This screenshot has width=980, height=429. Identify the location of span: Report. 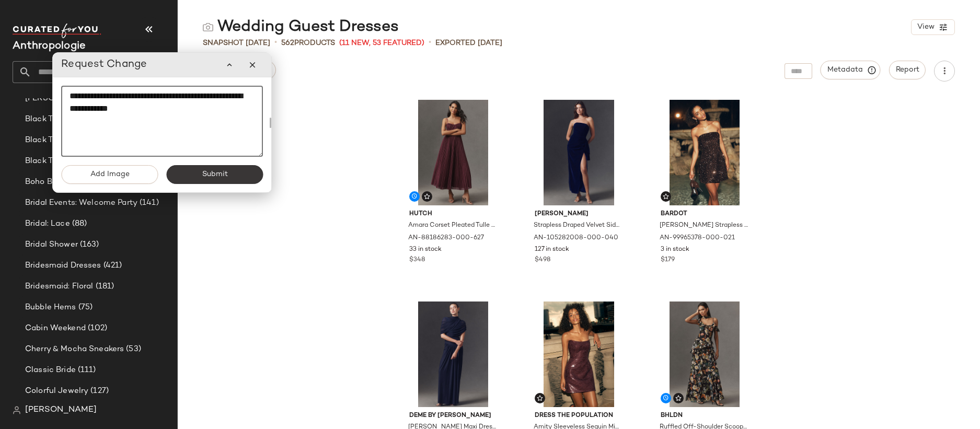
(907, 70).